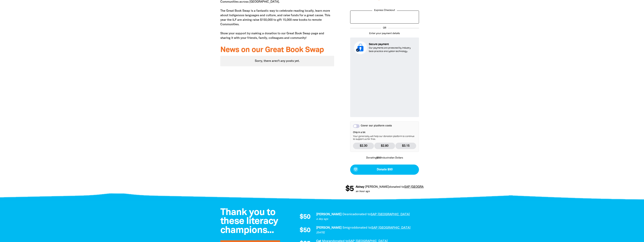  I want to click on legend: Express Checkout, so click(384, 10).